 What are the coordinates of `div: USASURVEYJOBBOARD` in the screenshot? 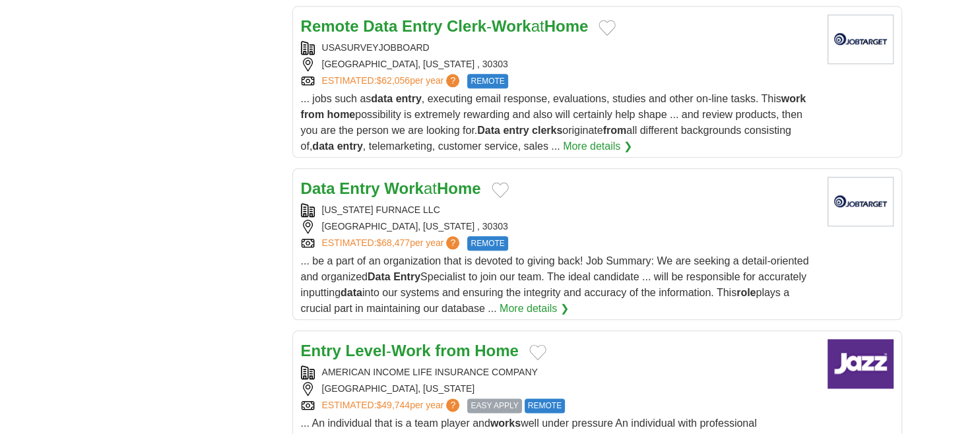 It's located at (559, 48).